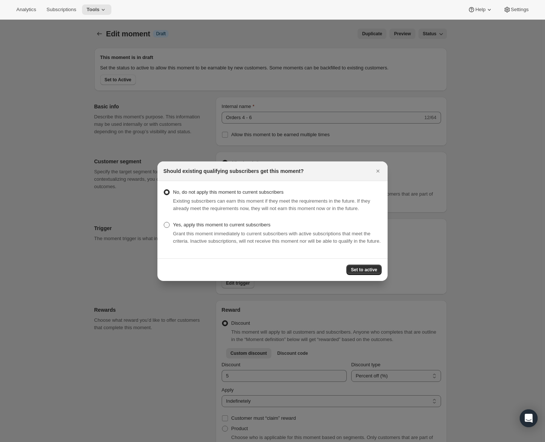 This screenshot has height=442, width=545. What do you see at coordinates (277, 237) in the screenshot?
I see `span: Grant this moment immediately to current subscribers with active subscriptions that meet the crit...` at bounding box center [277, 237].